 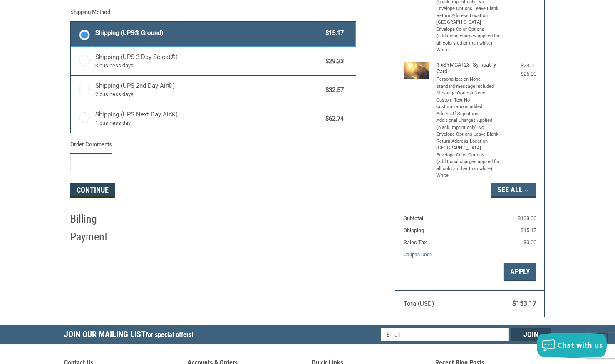 I want to click on span: Sales Tax, so click(x=415, y=242).